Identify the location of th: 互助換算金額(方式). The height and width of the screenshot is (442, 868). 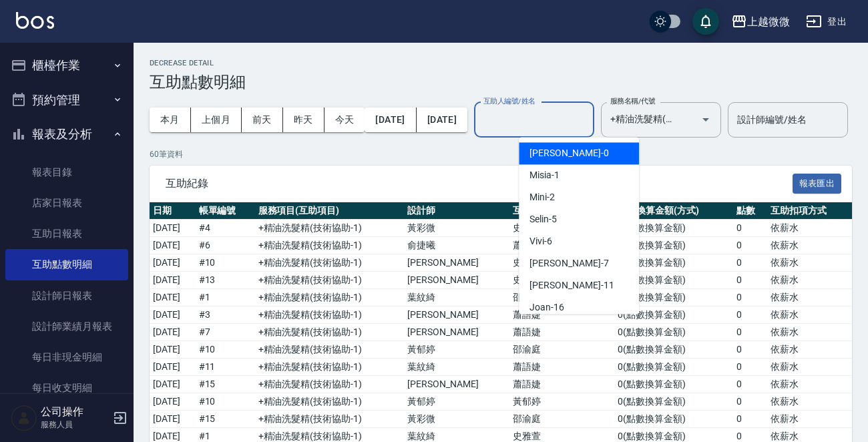
(674, 211).